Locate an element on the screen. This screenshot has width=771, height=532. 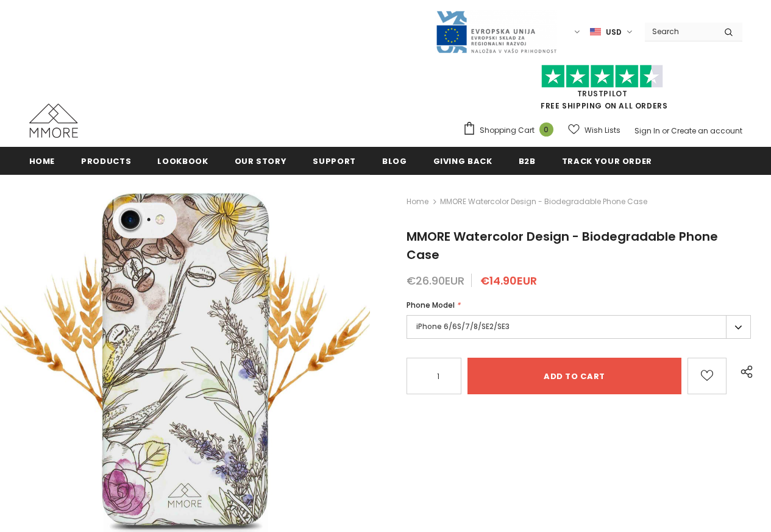
a: Sign In is located at coordinates (648, 131).